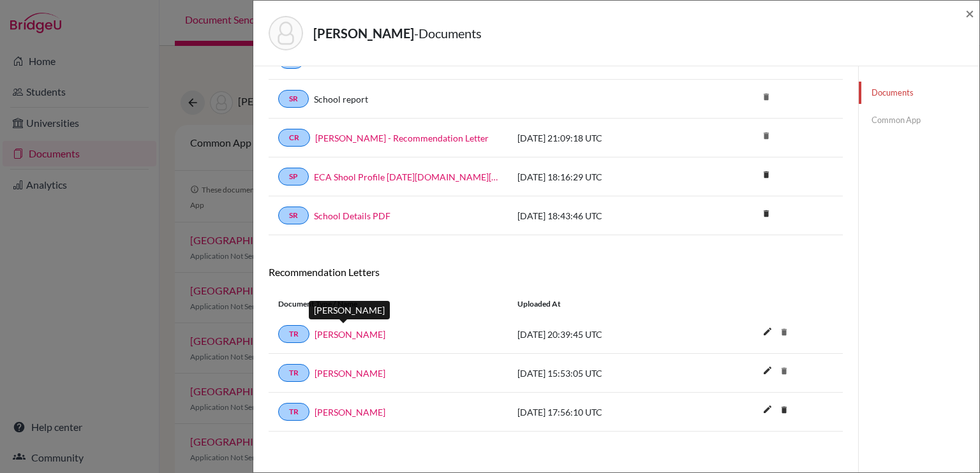 The width and height of the screenshot is (980, 473). Describe the element at coordinates (448, 33) in the screenshot. I see `span: - Documents` at that location.